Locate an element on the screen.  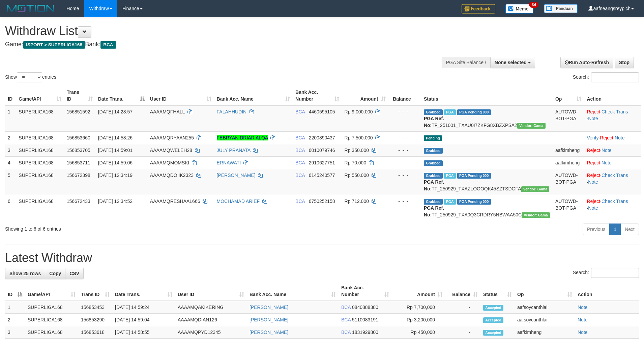
a: Show 25 rows is located at coordinates (25, 273).